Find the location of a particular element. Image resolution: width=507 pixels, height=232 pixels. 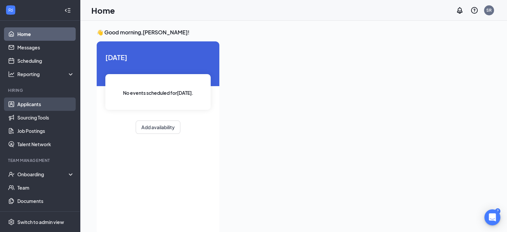

svg: Collapse is located at coordinates (68, 10).